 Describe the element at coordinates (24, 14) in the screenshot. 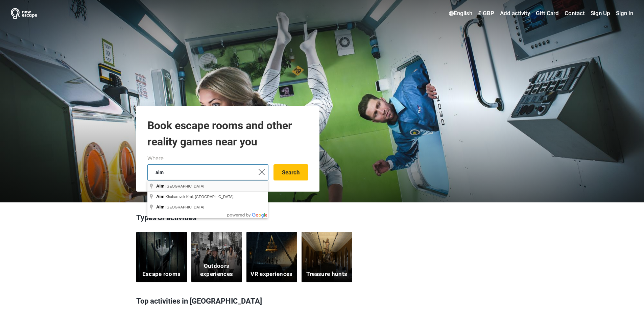

I see `img: Nowescape logo` at that location.